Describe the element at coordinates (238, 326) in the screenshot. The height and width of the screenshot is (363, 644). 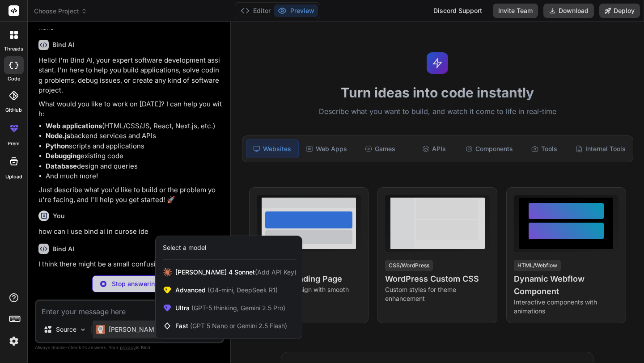
I see `span: (GPT 5 Nano or Gemini 2.5 Flash)` at that location.